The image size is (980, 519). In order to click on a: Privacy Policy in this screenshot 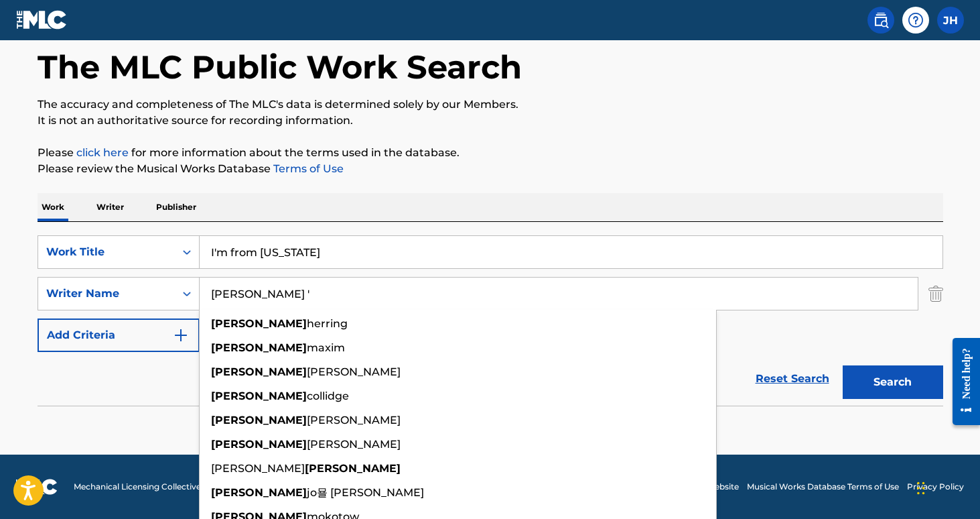, I will do `click(935, 487)`.